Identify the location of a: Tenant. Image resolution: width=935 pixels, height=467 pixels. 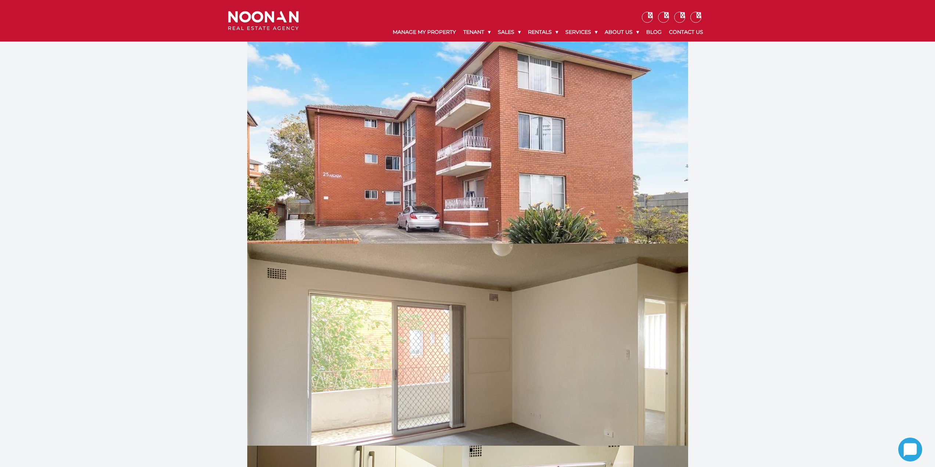
(477, 32).